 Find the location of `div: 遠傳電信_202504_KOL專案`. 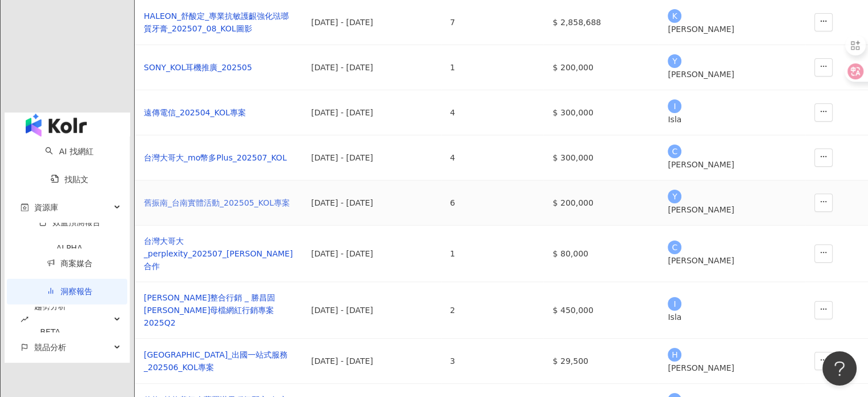

div: 遠傳電信_202504_KOL專案 is located at coordinates (218, 112).